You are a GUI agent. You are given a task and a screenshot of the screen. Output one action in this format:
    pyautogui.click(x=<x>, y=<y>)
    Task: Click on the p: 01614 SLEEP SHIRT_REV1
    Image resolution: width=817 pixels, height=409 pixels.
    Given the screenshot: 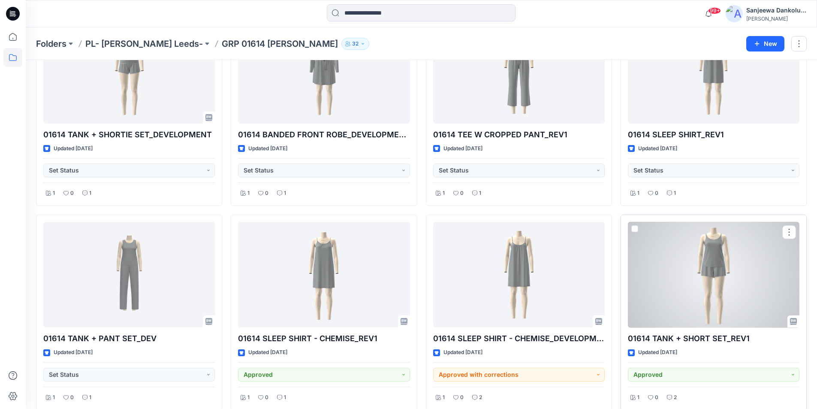 What is the action you would take?
    pyautogui.click(x=714, y=135)
    